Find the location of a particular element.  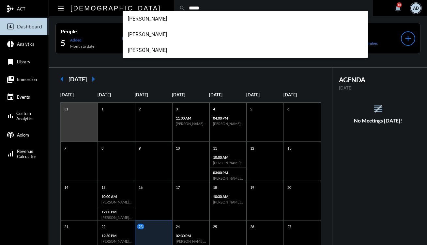

p: 25 is located at coordinates (215, 226).